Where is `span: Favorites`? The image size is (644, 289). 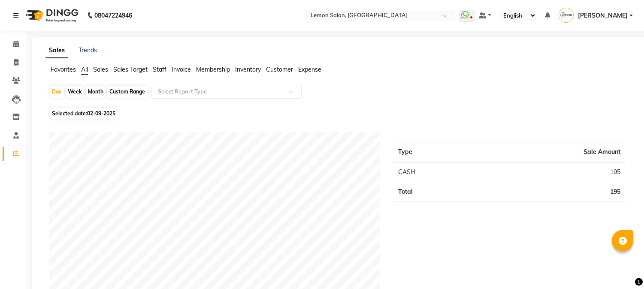 span: Favorites is located at coordinates (63, 70).